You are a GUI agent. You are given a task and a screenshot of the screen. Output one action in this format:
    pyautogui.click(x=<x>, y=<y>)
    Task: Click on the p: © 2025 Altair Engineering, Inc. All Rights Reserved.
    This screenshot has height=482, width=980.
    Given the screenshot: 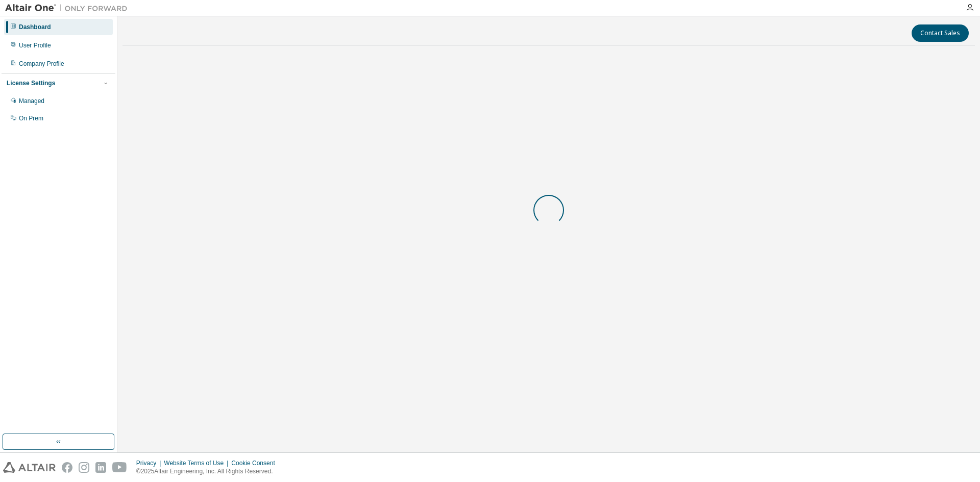 What is the action you would take?
    pyautogui.click(x=209, y=471)
    